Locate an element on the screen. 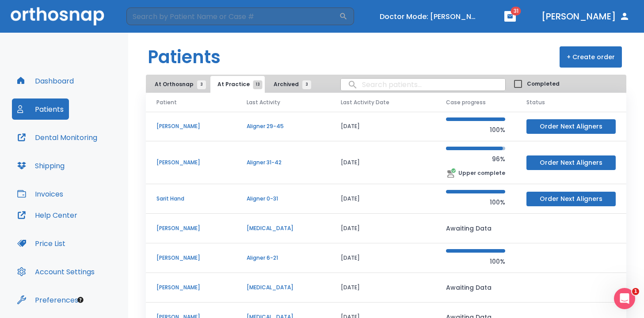 The height and width of the screenshot is (318, 644). button: + Create order is located at coordinates (591, 57).